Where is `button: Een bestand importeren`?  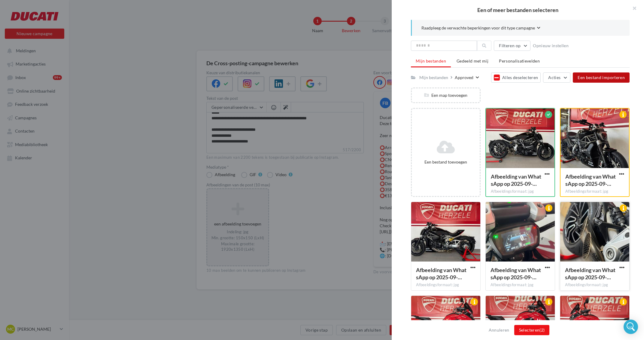 button: Een bestand importeren is located at coordinates (601, 78).